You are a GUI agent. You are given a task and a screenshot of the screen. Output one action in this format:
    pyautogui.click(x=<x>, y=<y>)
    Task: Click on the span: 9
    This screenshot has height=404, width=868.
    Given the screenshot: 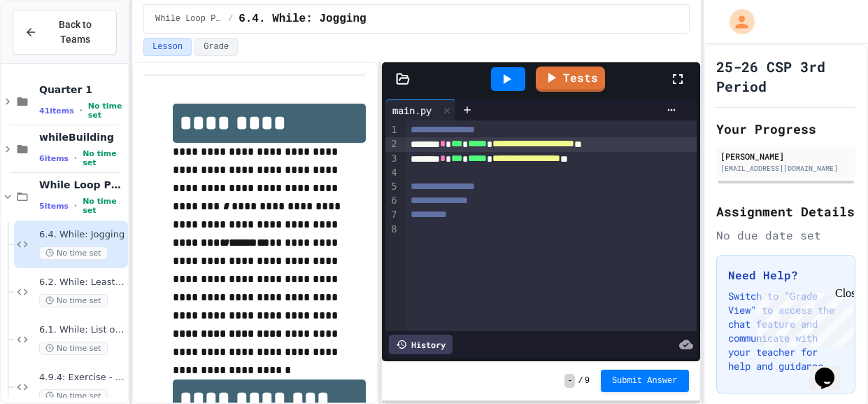 What is the action you would take?
    pyautogui.click(x=587, y=381)
    